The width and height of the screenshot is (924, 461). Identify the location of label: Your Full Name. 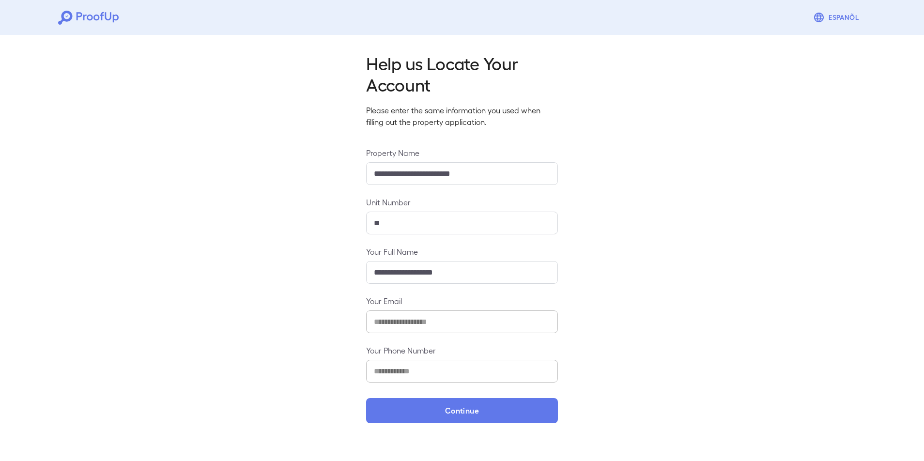
(462, 251).